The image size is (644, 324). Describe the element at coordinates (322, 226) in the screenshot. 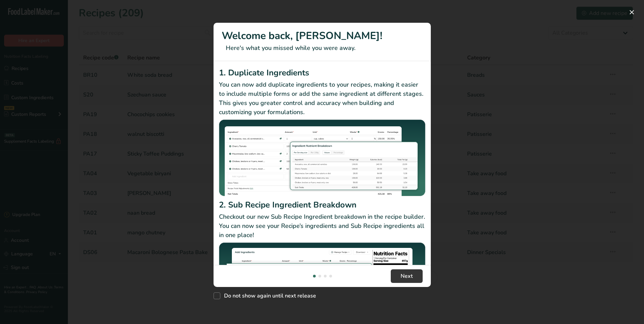

I see `p: Checkout our new Sub Recipe Ingredient breakdown in the recipe builder. You can now see your Reci...` at that location.